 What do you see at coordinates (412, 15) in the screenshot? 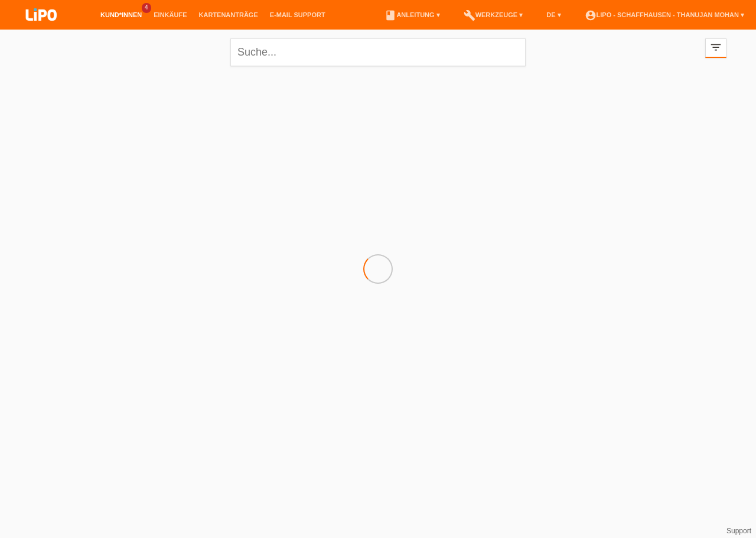
I see `a: bookAnleitung ▾` at bounding box center [412, 15].